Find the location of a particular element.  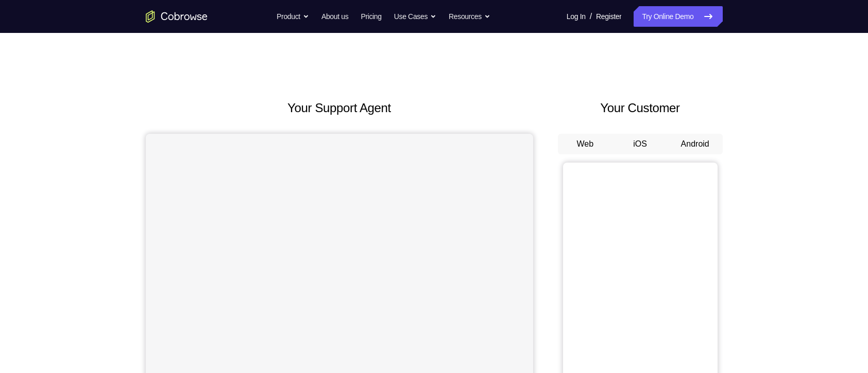

a: Pricing is located at coordinates (371, 16).